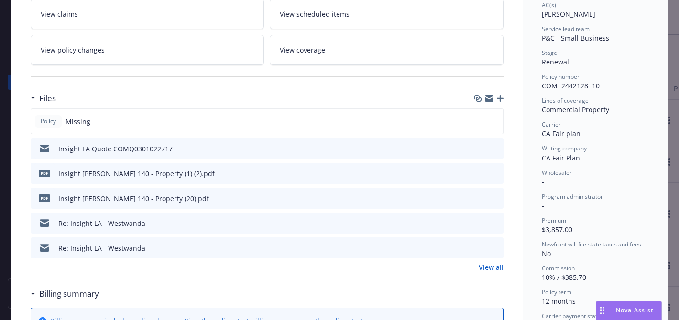 This screenshot has height=320, width=679. What do you see at coordinates (386, 50) in the screenshot?
I see `a: View coverage` at bounding box center [386, 50].